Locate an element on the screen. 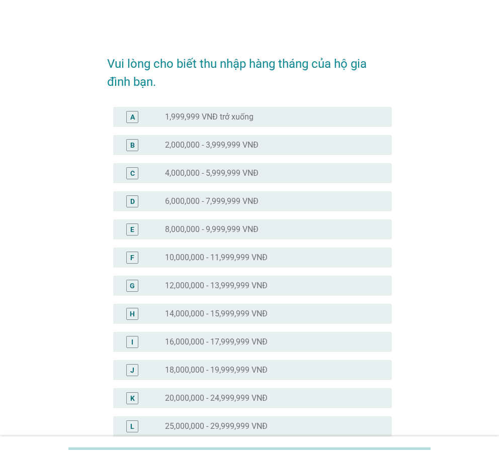 The height and width of the screenshot is (461, 499). label: 18,000,000 - 19,999,999 VNĐ is located at coordinates (216, 371).